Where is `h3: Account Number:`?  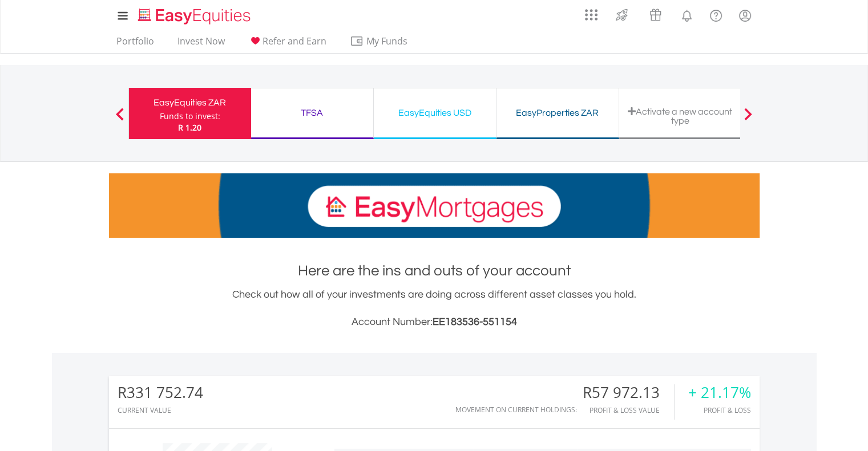 h3: Account Number: is located at coordinates (434, 322).